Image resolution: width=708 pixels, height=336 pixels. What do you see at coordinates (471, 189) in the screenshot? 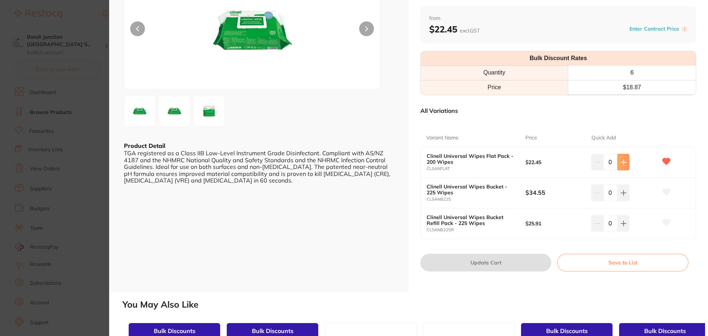
I see `b: Clinell Universal Wipes Bucket - 225 Wipes` at bounding box center [471, 189].